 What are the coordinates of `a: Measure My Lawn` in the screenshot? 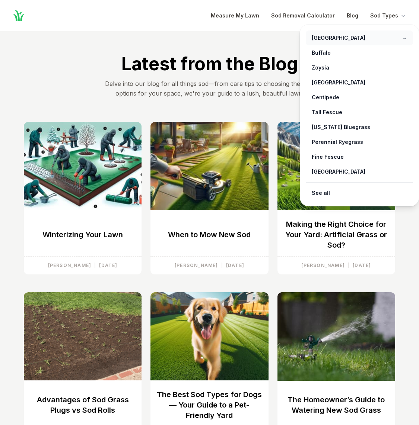 It's located at (235, 16).